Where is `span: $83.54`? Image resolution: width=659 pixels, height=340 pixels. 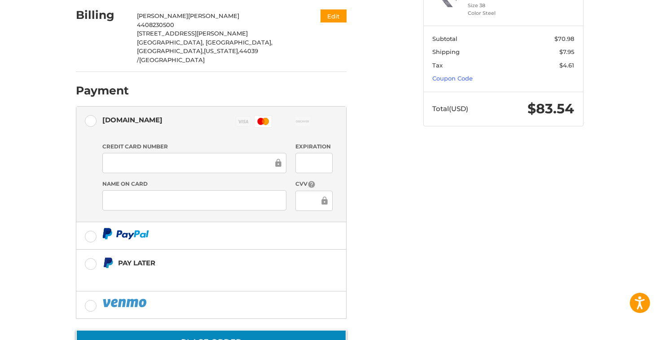 span: $83.54 is located at coordinates (551, 108).